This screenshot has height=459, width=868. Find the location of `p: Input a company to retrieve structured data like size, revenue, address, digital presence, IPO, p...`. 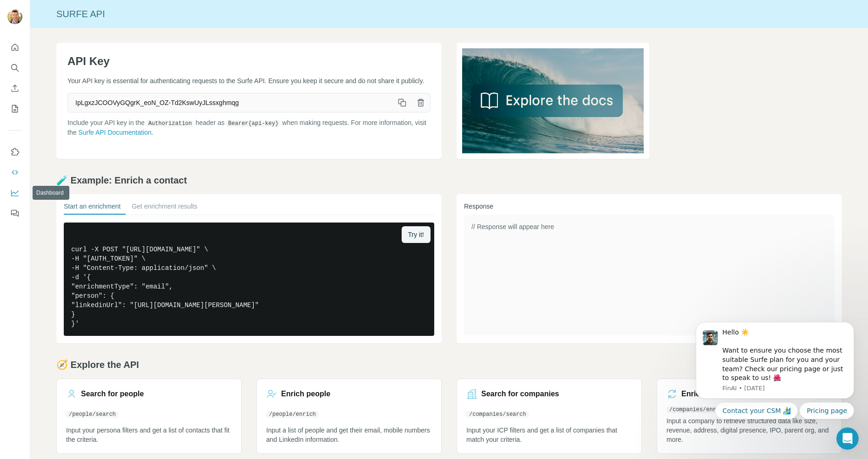

p: Input a company to retrieve structured data like size, revenue, address, digital presence, IPO, p... is located at coordinates (749, 431).